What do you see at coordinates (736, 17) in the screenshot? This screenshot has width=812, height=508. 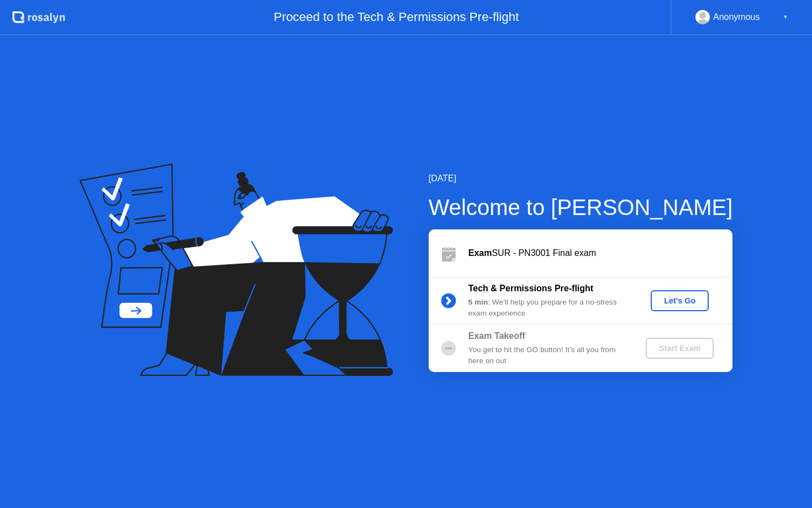 I see `div: Anonymous` at bounding box center [736, 17].